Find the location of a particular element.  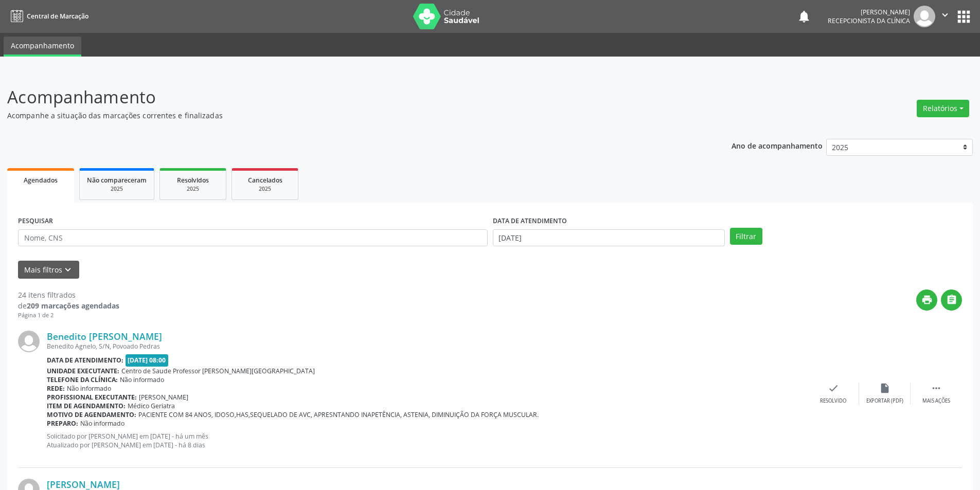

div: Página 1 de 2 is located at coordinates (68, 315).